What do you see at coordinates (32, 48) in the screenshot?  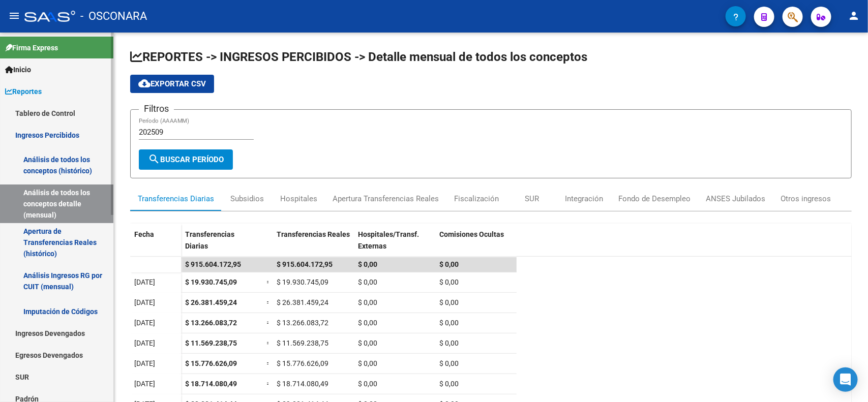 I see `span: Firma Express` at bounding box center [32, 48].